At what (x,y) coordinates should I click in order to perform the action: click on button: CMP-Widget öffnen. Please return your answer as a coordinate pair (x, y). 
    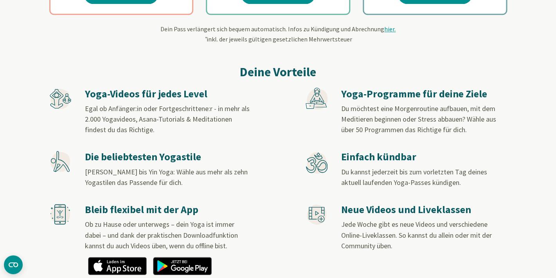
    Looking at the image, I should click on (13, 265).